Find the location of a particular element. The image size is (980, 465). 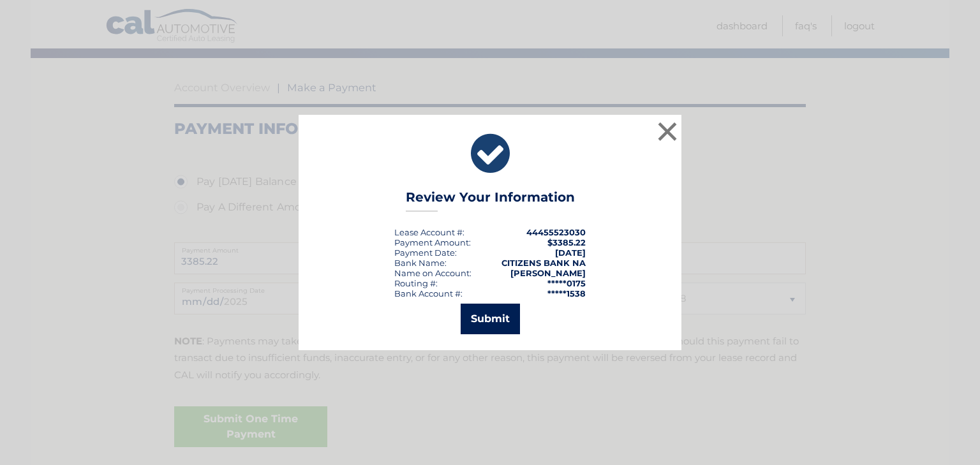

div: Name on Account: is located at coordinates (432, 273).